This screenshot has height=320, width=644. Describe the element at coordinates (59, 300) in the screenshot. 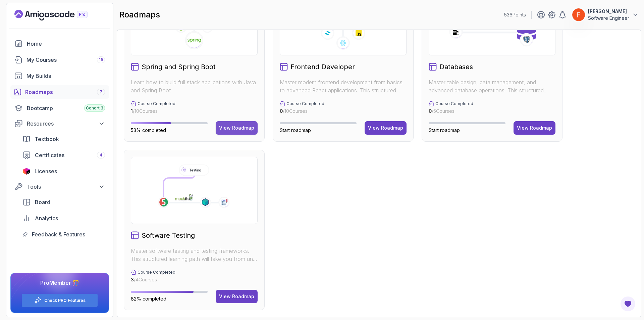

I see `button: Check PRO Features` at that location.